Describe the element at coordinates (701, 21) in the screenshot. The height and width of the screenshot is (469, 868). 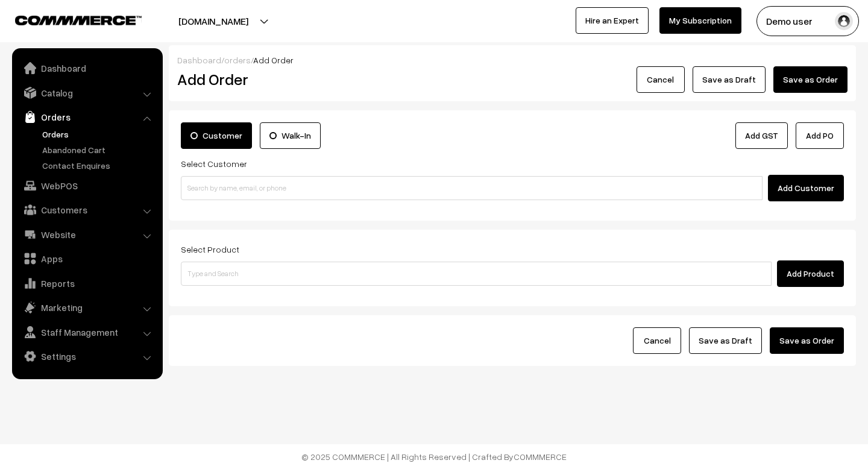
I see `a: My Subscription` at that location.